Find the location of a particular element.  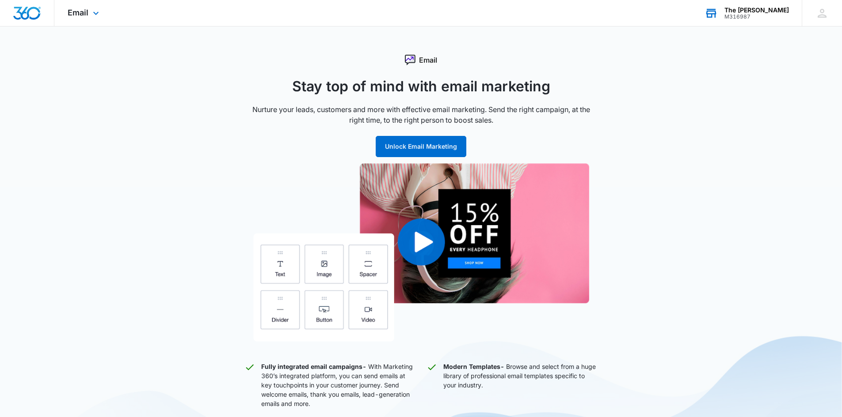

p: Browse and select from a huge library of professional email templates specific to your industry. is located at coordinates (520, 385).